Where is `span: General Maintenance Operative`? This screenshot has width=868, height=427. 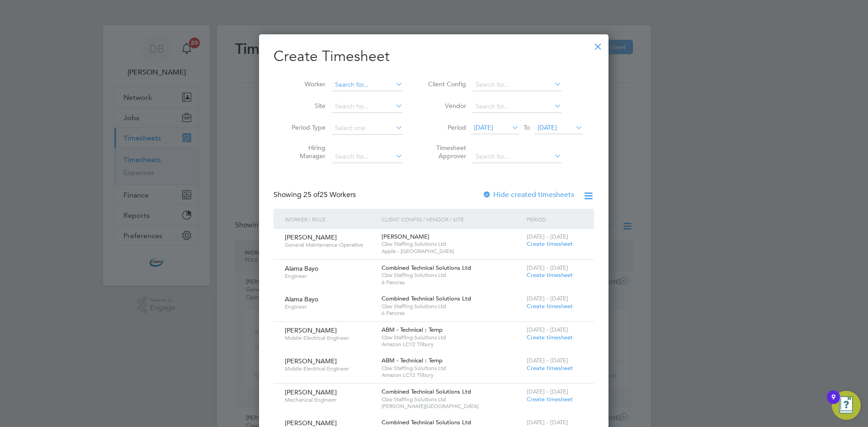 span: General Maintenance Operative is located at coordinates (330, 245).